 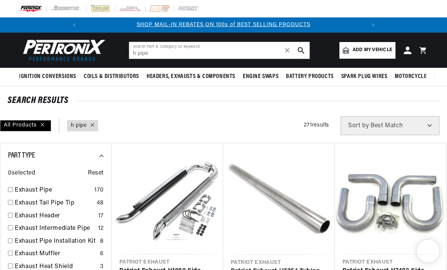 I want to click on span: Reset, so click(x=96, y=173).